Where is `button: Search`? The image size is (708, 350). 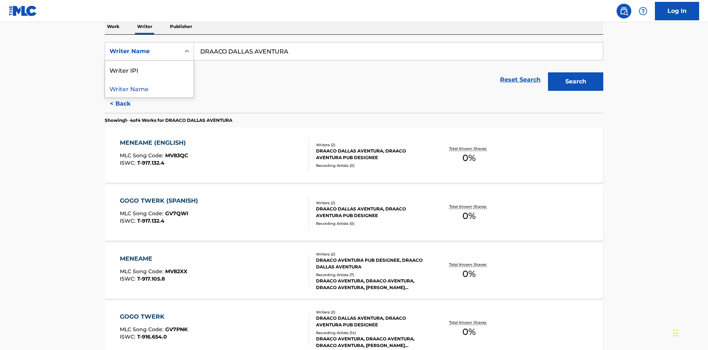
button: Search is located at coordinates (576, 81).